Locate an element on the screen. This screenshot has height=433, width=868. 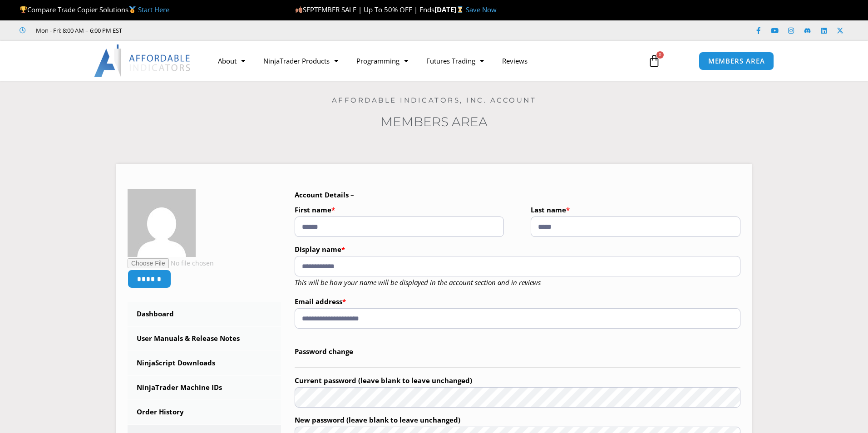
label: Current password (leave blank to leave unchanged) is located at coordinates (517, 380).